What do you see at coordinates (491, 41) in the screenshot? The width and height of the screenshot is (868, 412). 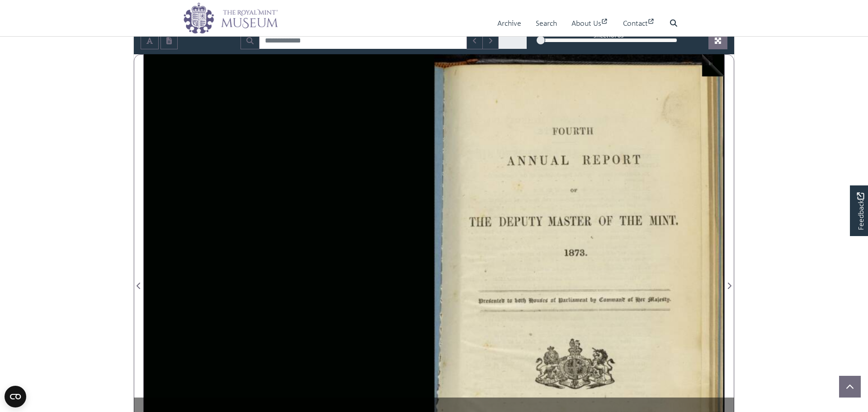 I see `button: Next Match` at bounding box center [491, 41].